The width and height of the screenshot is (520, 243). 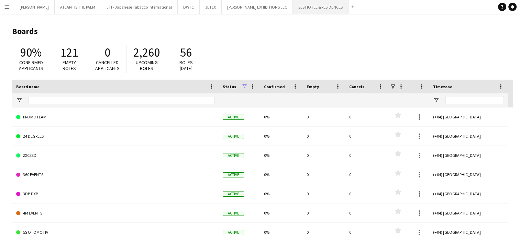 I want to click on a: 24 DEGREES, so click(x=115, y=136).